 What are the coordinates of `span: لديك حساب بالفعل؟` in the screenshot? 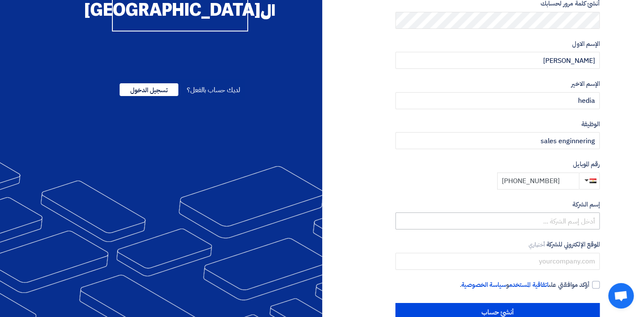 It's located at (213, 90).